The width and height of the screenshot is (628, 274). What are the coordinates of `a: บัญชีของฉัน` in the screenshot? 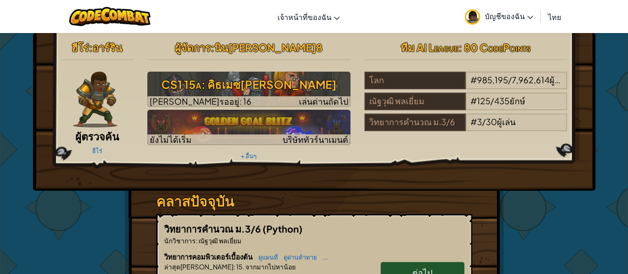 It's located at (498, 16).